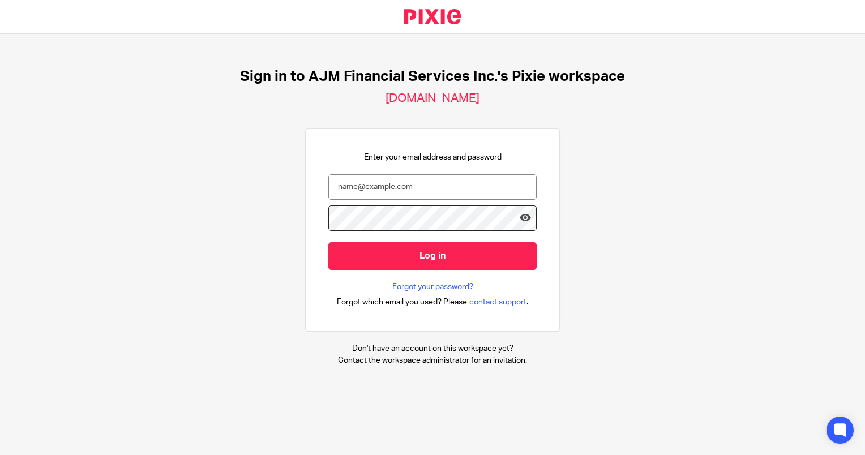  What do you see at coordinates (433, 157) in the screenshot?
I see `p: Enter your email address and password` at bounding box center [433, 157].